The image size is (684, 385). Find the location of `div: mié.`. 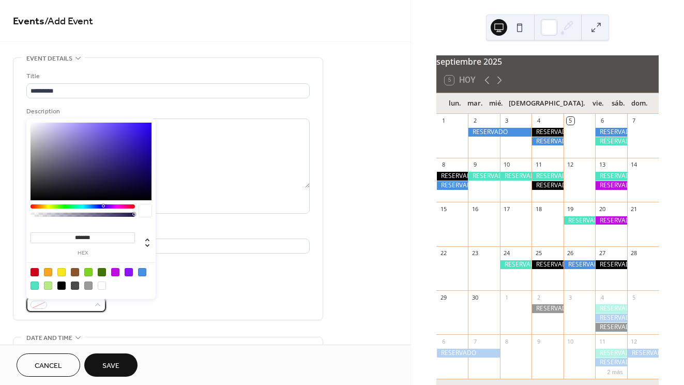

div: mié. is located at coordinates (496, 103).